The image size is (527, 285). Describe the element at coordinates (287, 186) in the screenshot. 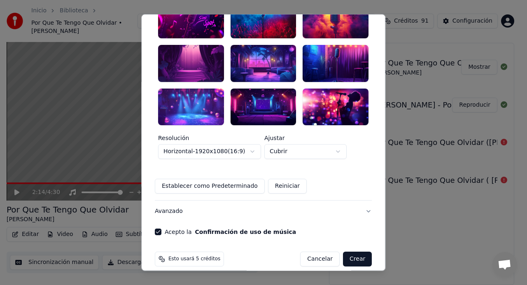

I see `button: Reiniciar` at that location.